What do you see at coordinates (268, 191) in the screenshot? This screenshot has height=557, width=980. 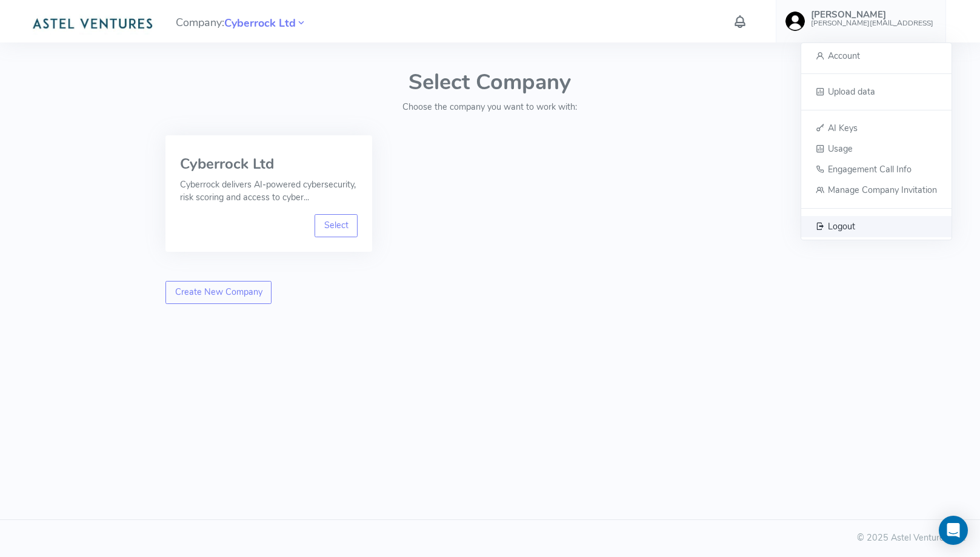 I see `p: Cyberrock delivers AI-powered cybersecurity, risk scoring and access to cyber...` at bounding box center [268, 191].